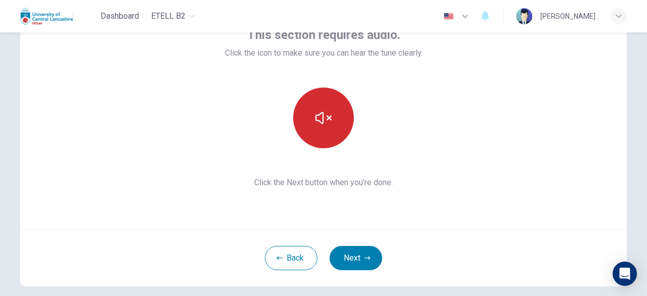 This screenshot has height=296, width=647. Describe the element at coordinates (168, 16) in the screenshot. I see `span: eTELL B2` at that location.